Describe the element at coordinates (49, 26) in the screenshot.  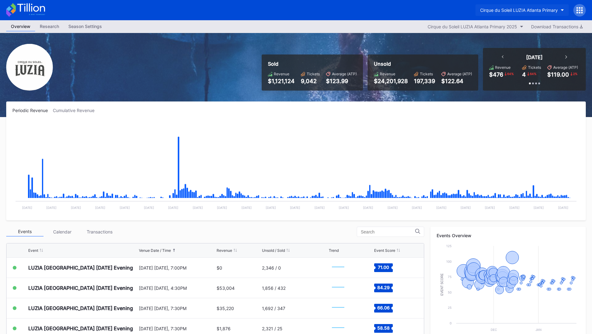
I see `a: Research` at that location.